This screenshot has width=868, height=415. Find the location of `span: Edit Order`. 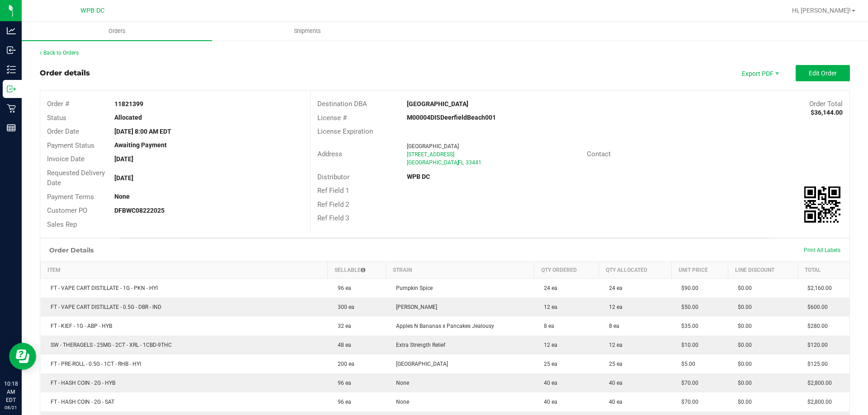

span: Edit Order is located at coordinates (823, 73).